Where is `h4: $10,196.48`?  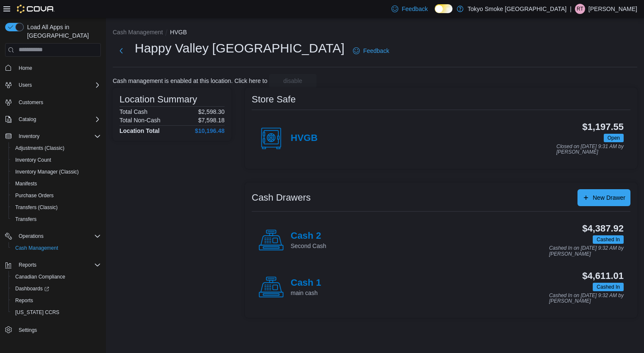 h4: $10,196.48 is located at coordinates (210, 131).